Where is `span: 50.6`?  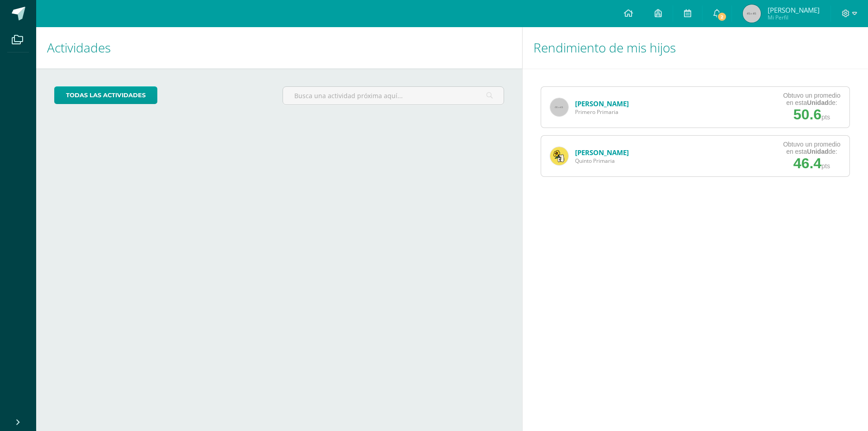 span: 50.6 is located at coordinates (807, 115).